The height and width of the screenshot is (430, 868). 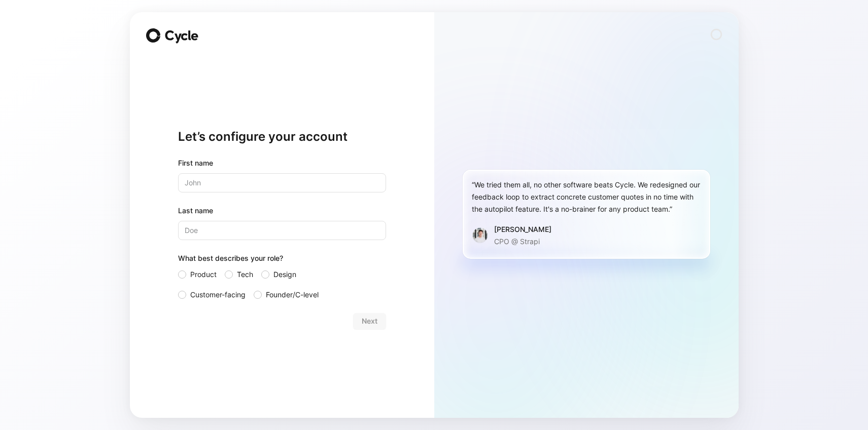 I want to click on span: Customer-facing, so click(x=218, y=295).